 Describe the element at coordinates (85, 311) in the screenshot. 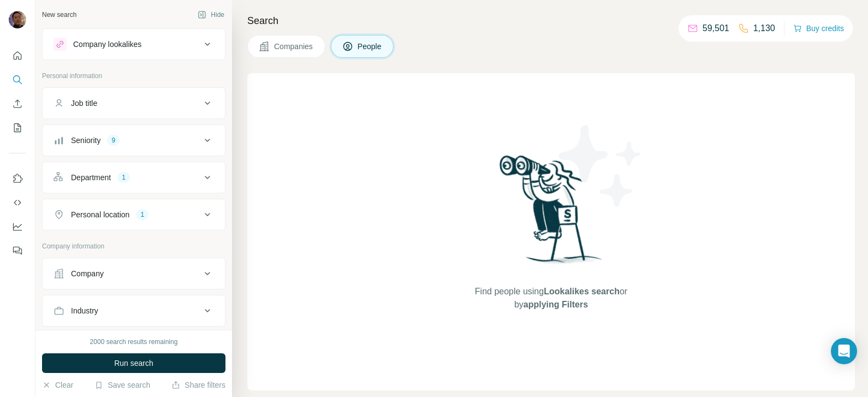

I see `div: Industry` at that location.